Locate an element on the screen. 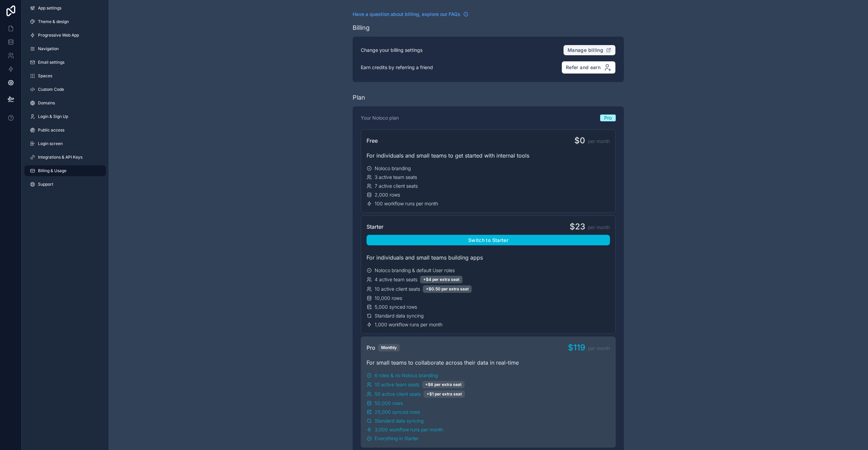  button: Refer and earn is located at coordinates (589, 68).